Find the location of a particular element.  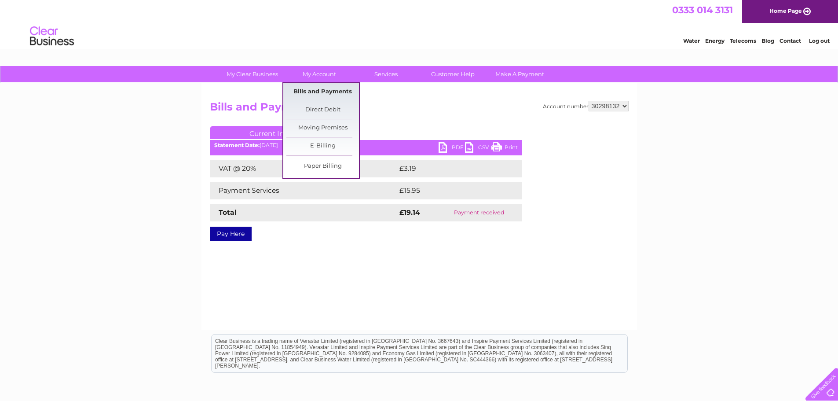

a: CSV is located at coordinates (478, 148).